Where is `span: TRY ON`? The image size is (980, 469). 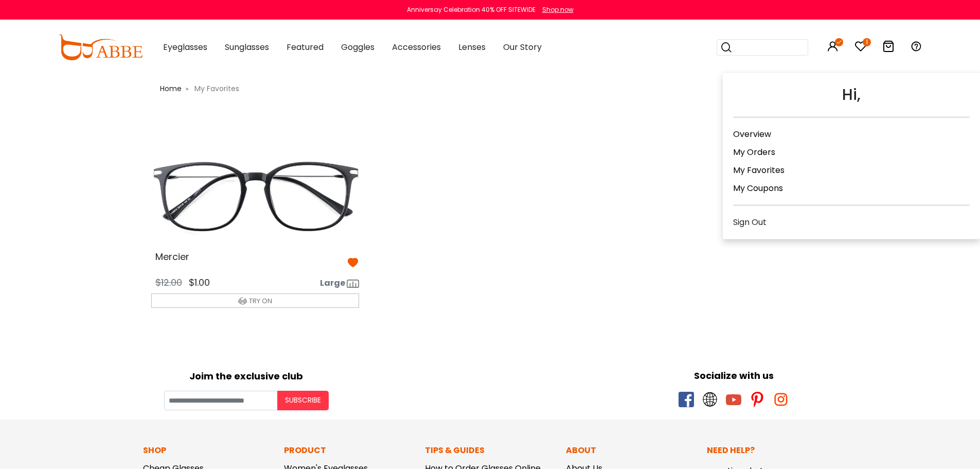
span: TRY ON is located at coordinates (260, 300).